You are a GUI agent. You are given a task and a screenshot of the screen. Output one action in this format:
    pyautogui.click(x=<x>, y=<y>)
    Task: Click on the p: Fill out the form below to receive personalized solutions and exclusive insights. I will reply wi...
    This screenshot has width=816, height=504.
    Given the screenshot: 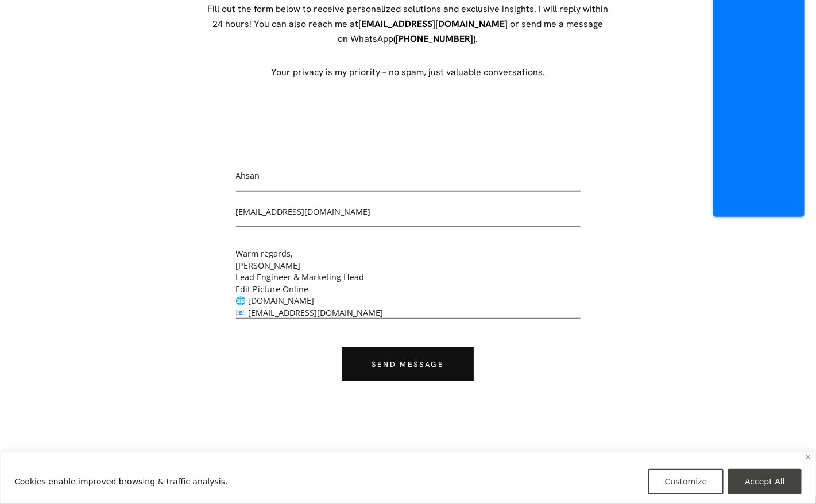 What is the action you would take?
    pyautogui.click(x=408, y=24)
    